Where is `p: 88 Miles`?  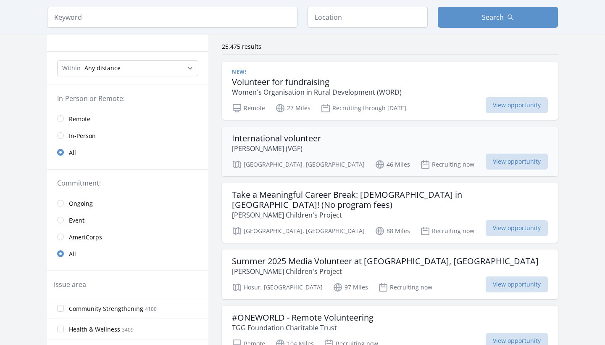
p: 88 Miles is located at coordinates (392, 231).